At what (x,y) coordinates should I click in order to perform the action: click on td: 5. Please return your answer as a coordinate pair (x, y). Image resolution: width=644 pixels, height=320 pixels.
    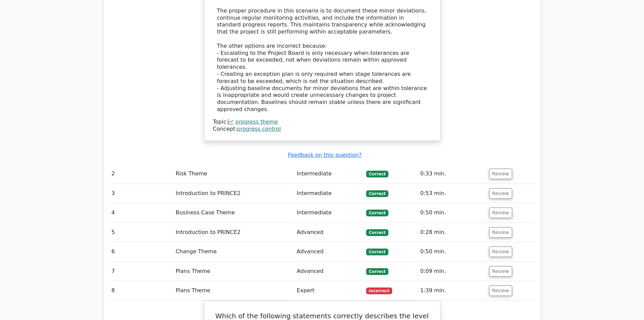
    Looking at the image, I should click on (141, 232).